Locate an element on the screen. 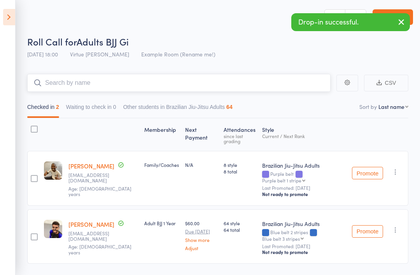 The image size is (420, 275). div: 64 is located at coordinates (230, 107).